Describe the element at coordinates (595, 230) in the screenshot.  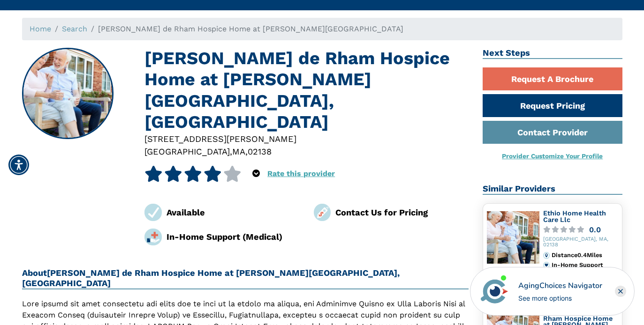
I see `div: 0.0` at that location.